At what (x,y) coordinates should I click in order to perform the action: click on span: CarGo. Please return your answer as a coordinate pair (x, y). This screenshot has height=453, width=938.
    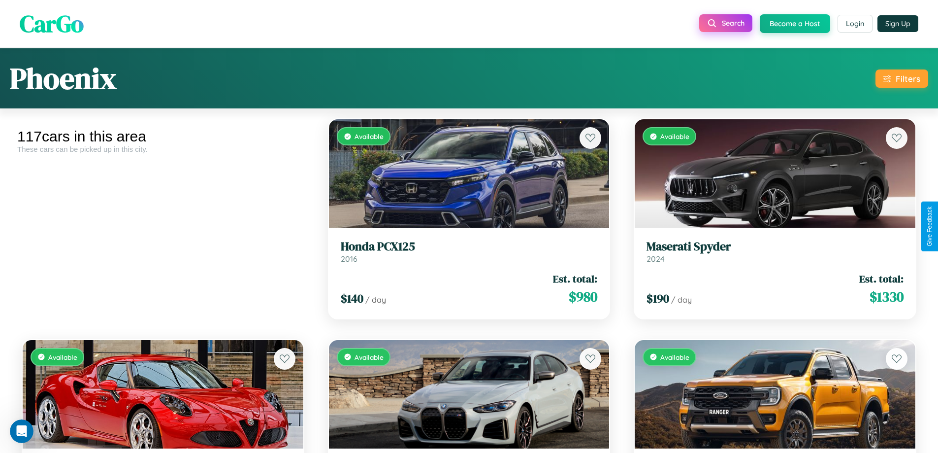
    Looking at the image, I should click on (52, 24).